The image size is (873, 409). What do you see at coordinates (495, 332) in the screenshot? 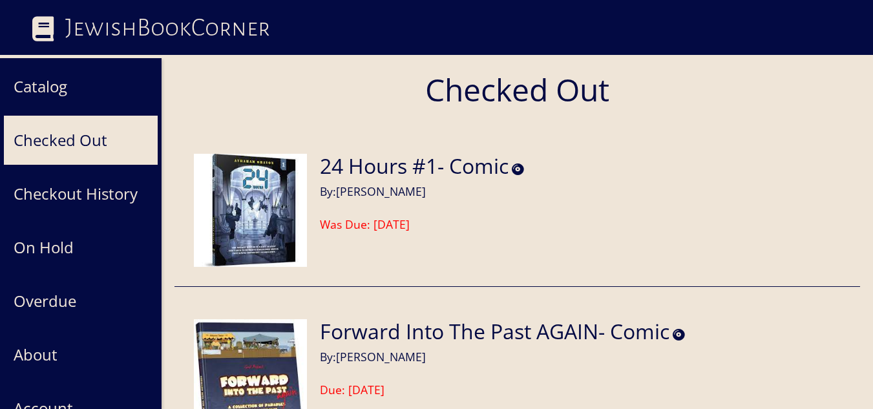
I see `h2: Forward Into The Past AGAIN- Comic` at bounding box center [495, 332].